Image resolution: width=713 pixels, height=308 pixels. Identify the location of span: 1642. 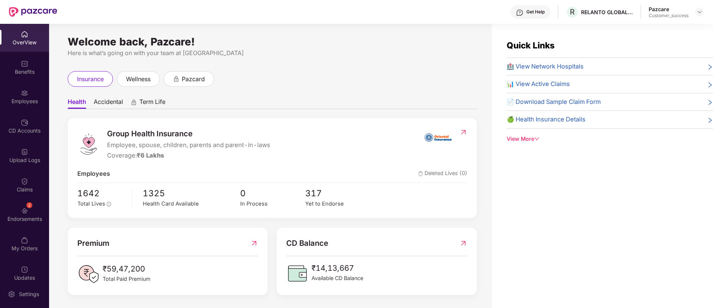
(102, 193).